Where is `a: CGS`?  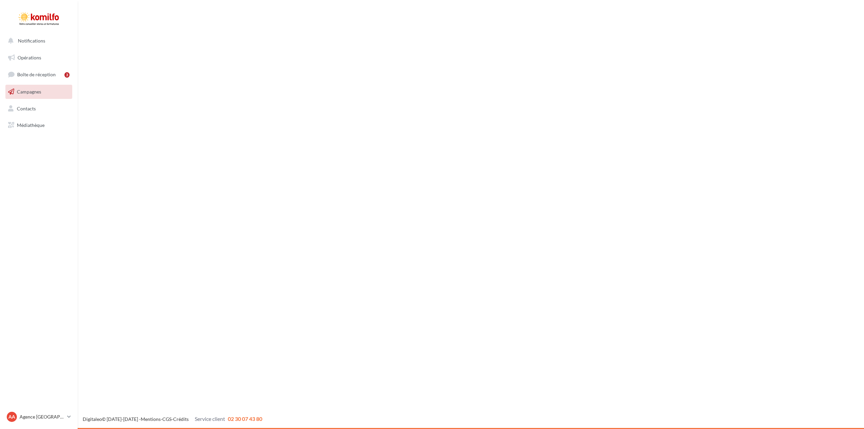
a: CGS is located at coordinates (167, 419).